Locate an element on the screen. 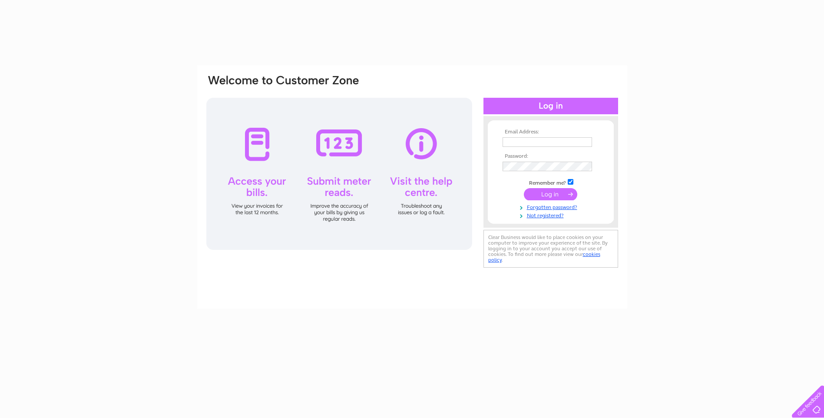  a: cookies policy is located at coordinates (544, 257).